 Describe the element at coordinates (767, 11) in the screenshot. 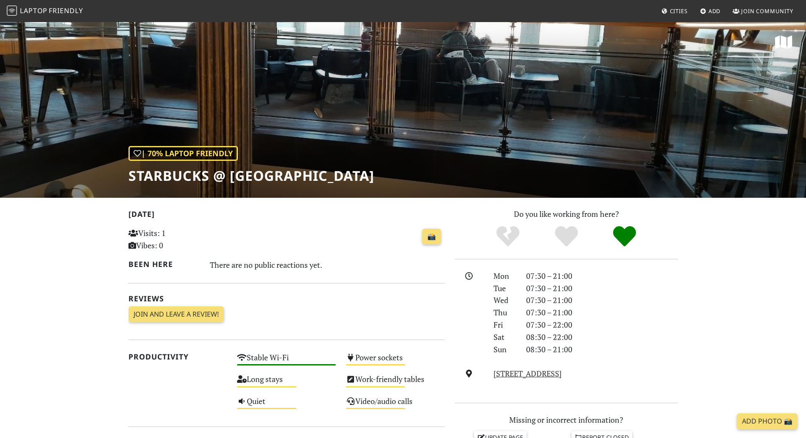

I see `span: Join Community` at that location.